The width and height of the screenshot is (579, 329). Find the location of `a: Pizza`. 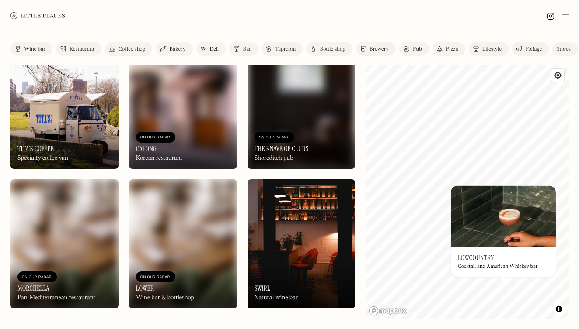

a: Pizza is located at coordinates (448, 49).